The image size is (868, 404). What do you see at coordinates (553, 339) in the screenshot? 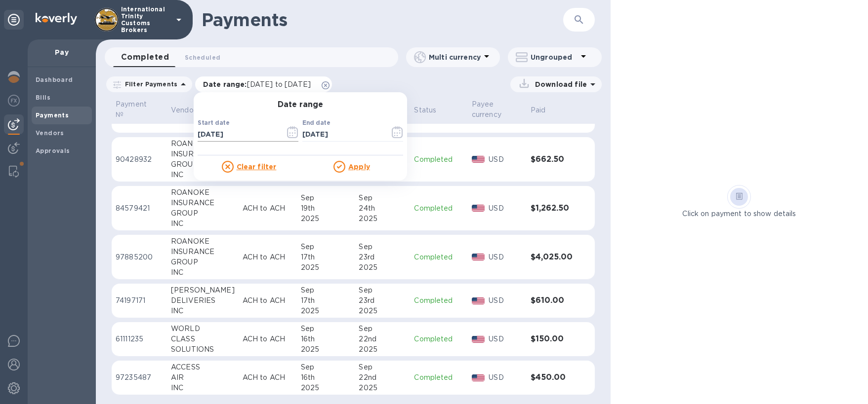
I see `h3: $150.00` at bounding box center [553, 339].